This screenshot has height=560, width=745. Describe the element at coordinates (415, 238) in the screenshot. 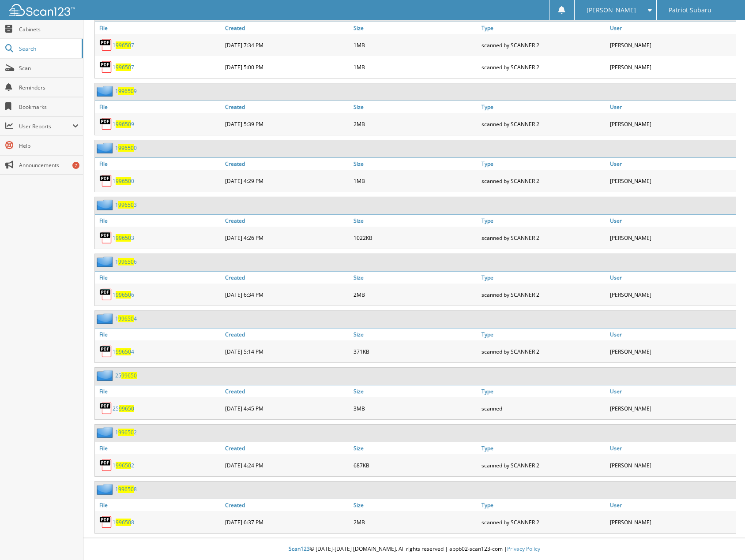

I see `div: 1022KB` at that location.